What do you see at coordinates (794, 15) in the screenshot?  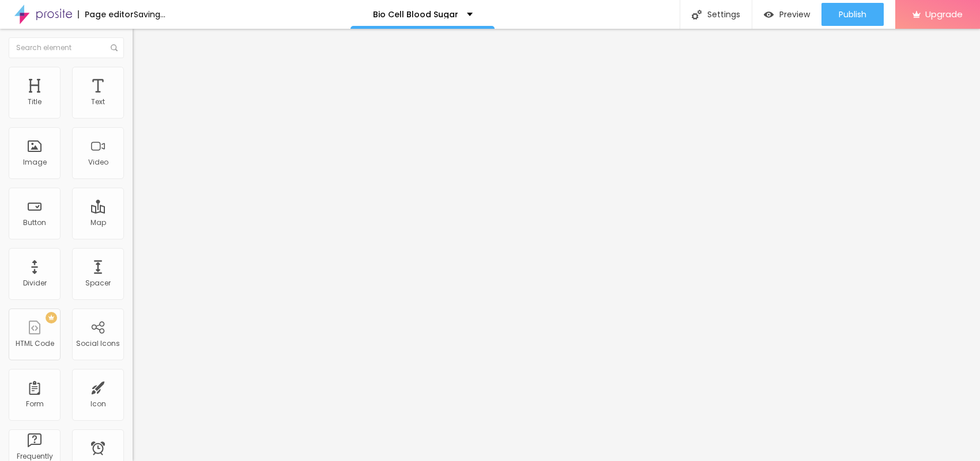 I see `span: Preview` at bounding box center [794, 15].